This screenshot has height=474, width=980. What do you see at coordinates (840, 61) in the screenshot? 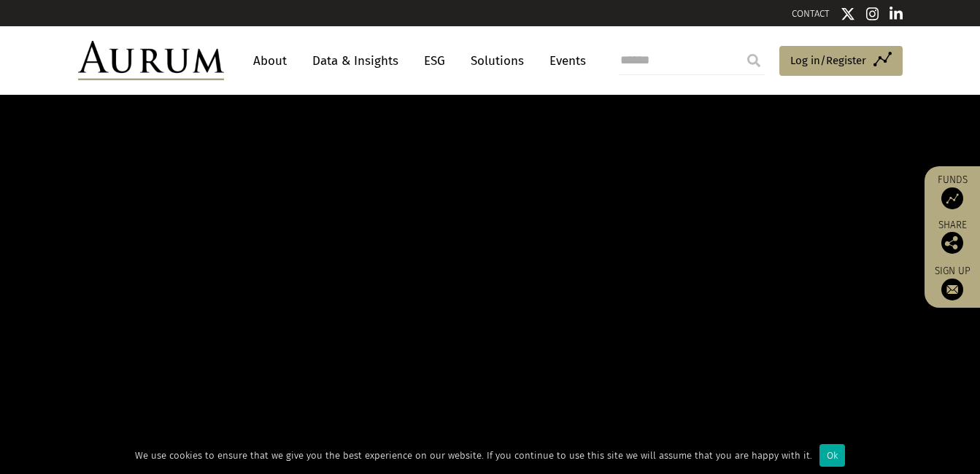
I see `a: Log in/Register` at bounding box center [840, 61].